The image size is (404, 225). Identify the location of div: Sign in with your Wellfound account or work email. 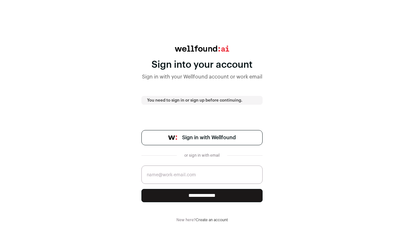
(202, 77).